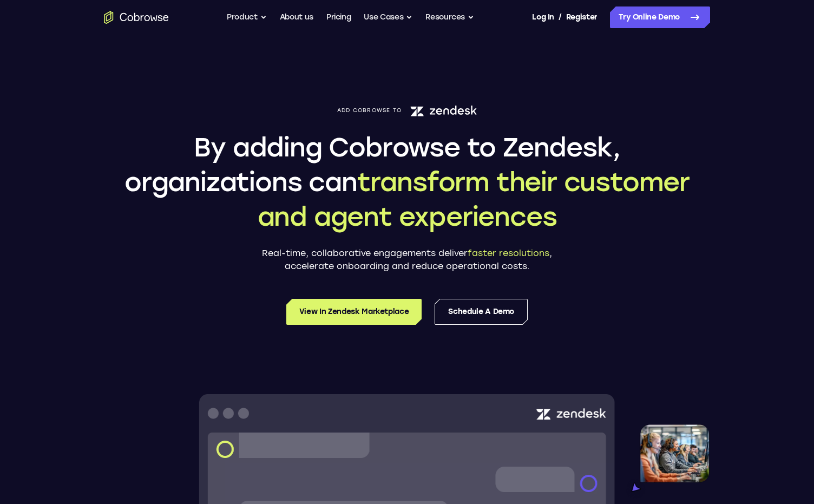  I want to click on span: faster resolutions, so click(508, 253).